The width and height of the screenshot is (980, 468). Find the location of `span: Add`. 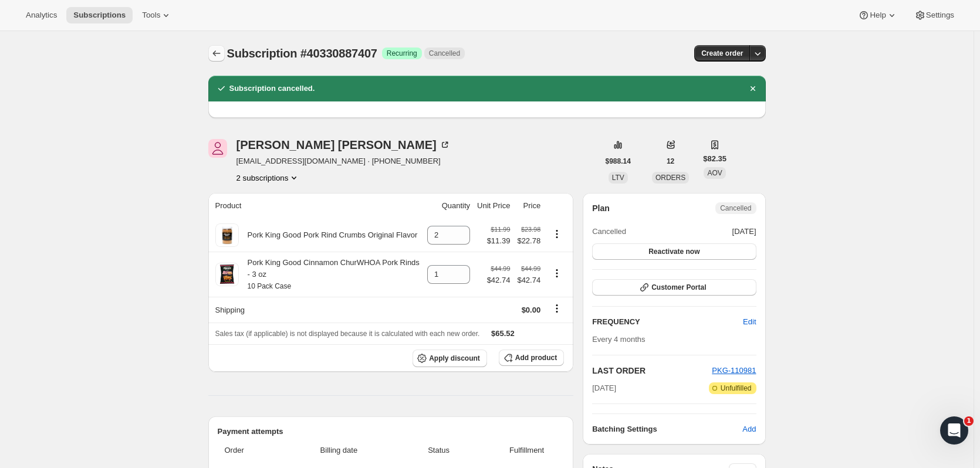

span: Add is located at coordinates (749, 429).